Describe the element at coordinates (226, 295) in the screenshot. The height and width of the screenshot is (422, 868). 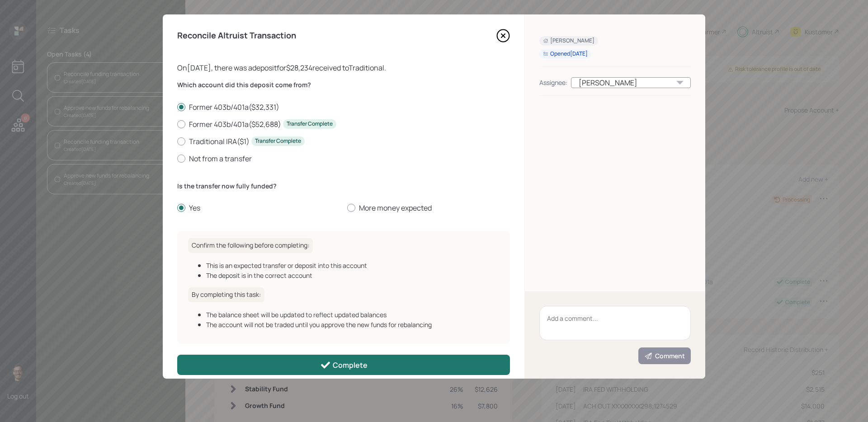
I see `h6: By completing this task:` at that location.